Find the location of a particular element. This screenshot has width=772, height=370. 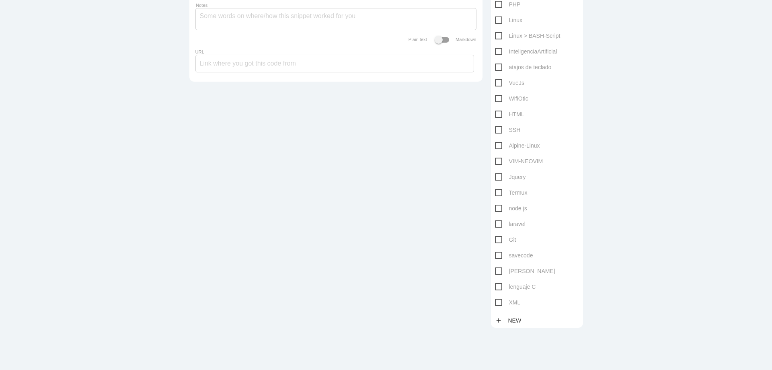

span: Alpine-Linux is located at coordinates (517, 146).